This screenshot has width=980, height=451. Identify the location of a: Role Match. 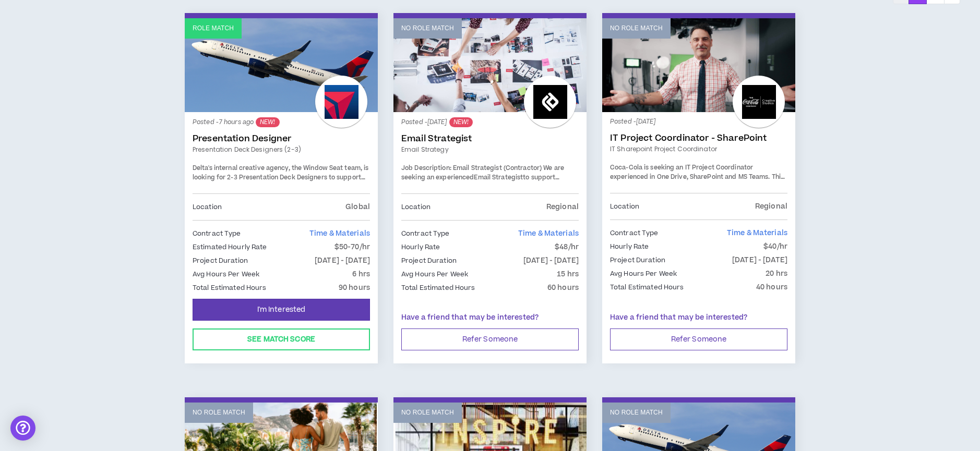
(281, 66).